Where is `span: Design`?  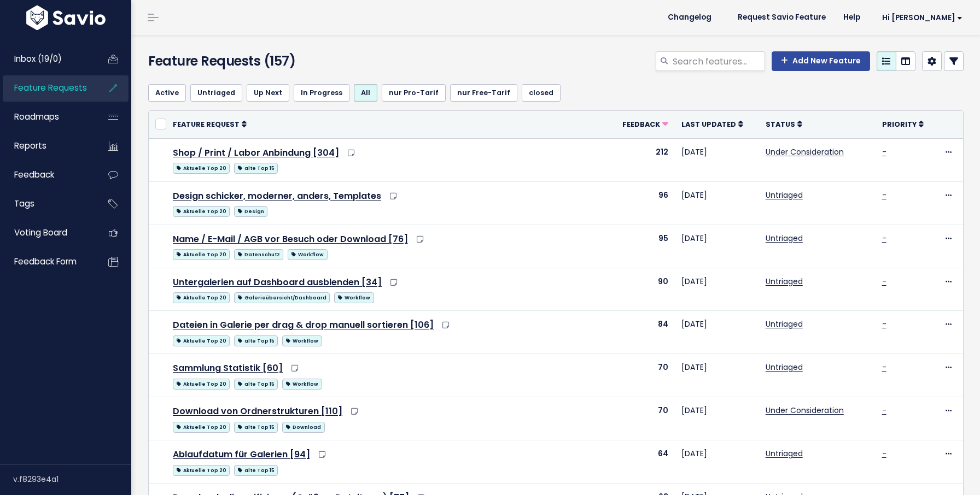 span: Design is located at coordinates (251, 212).